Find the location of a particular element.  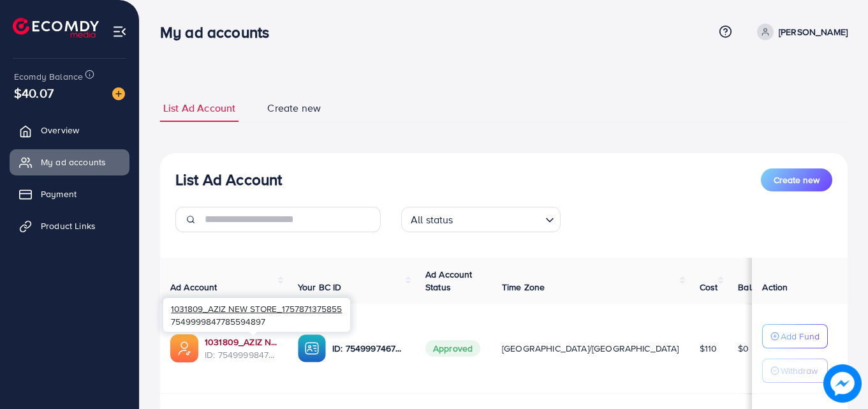

input: Search for option is located at coordinates (498, 218).